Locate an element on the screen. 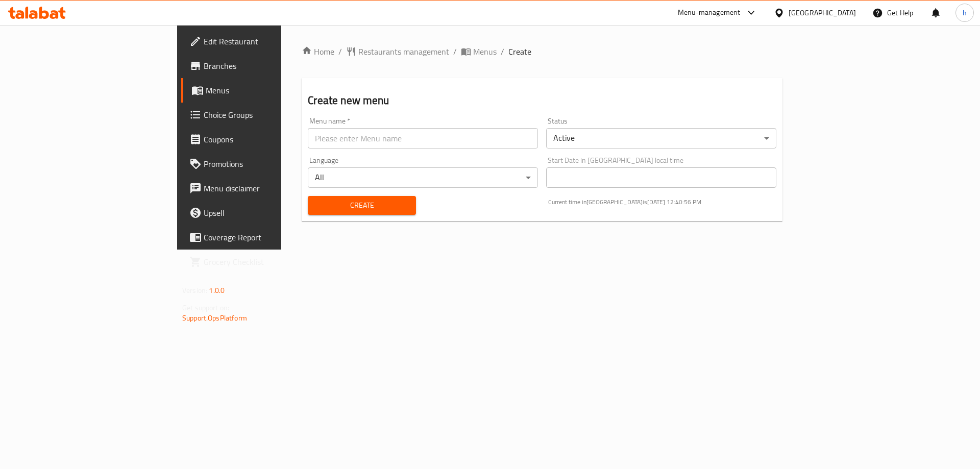  span: Branches is located at coordinates (268, 66).